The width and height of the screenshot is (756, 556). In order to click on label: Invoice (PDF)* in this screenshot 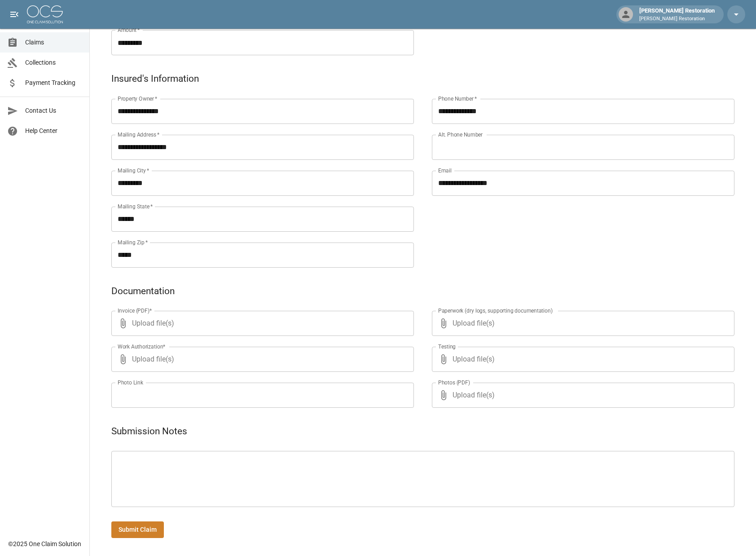, I will do `click(134, 310)`.